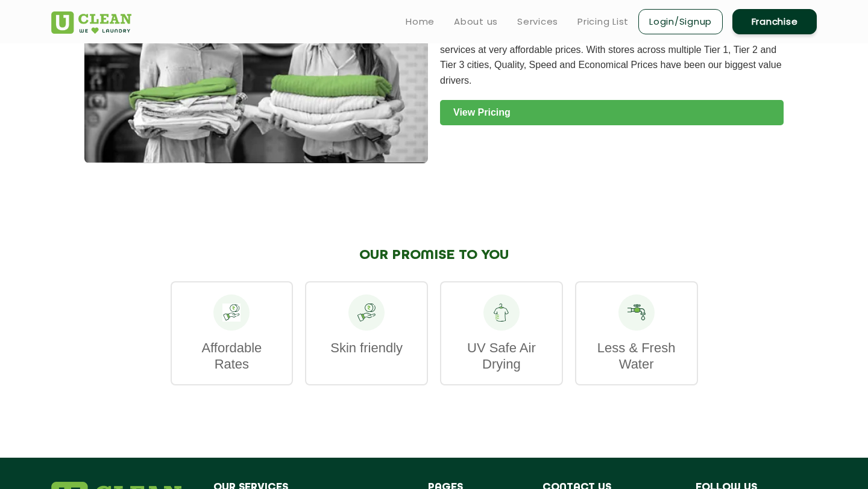  Describe the element at coordinates (603, 21) in the screenshot. I see `a: Pricing List` at that location.